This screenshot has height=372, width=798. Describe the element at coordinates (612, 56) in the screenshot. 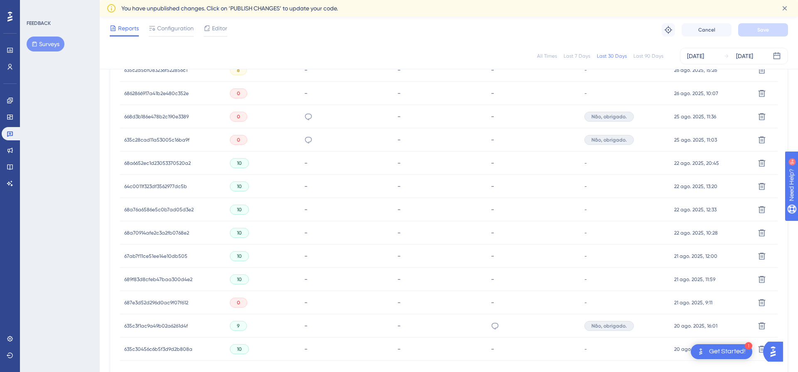

I see `div: Last 30 Days` at that location.